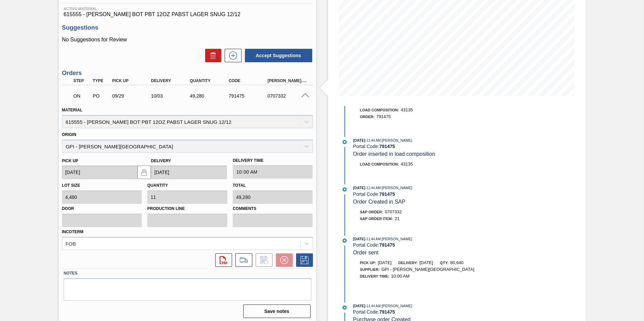 Image resolution: width=644 pixels, height=321 pixels. Describe the element at coordinates (457, 263) in the screenshot. I see `span: 80,640` at that location.